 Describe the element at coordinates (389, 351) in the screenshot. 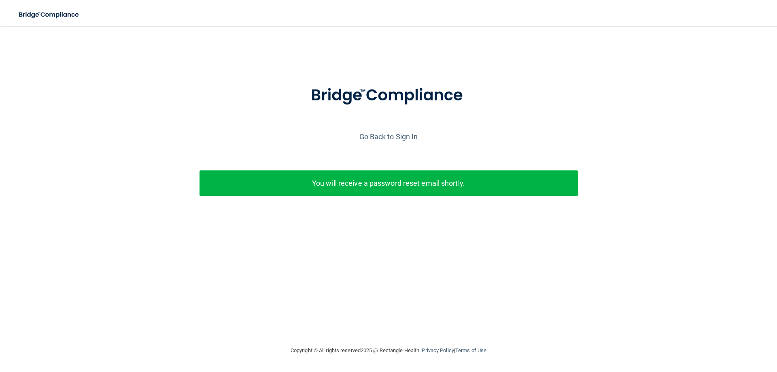

I see `div: Copyright © All rights reserved 2025 @ Rectangle Health | |` at that location.